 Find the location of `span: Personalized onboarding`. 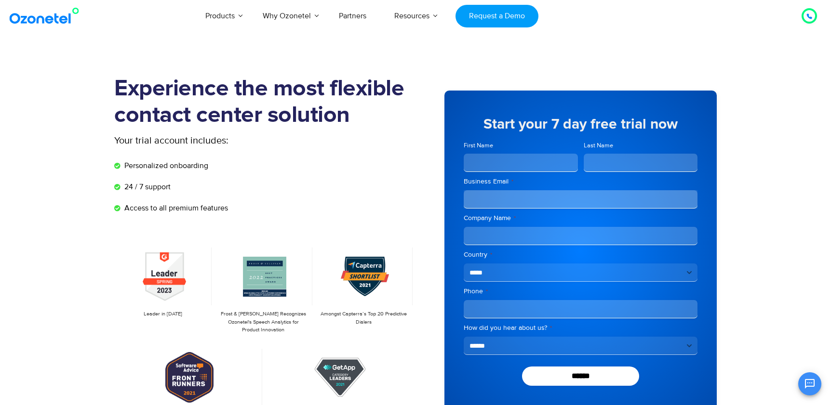

span: Personalized onboarding is located at coordinates (165, 166).